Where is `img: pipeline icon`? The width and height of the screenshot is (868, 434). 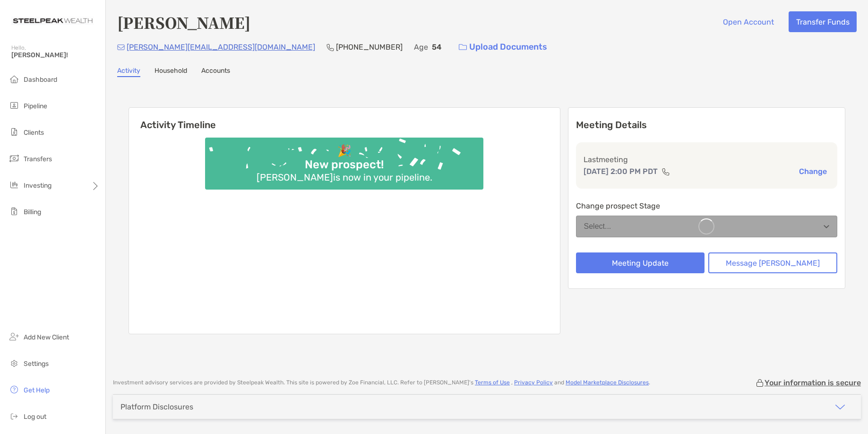 img: pipeline icon is located at coordinates (14, 105).